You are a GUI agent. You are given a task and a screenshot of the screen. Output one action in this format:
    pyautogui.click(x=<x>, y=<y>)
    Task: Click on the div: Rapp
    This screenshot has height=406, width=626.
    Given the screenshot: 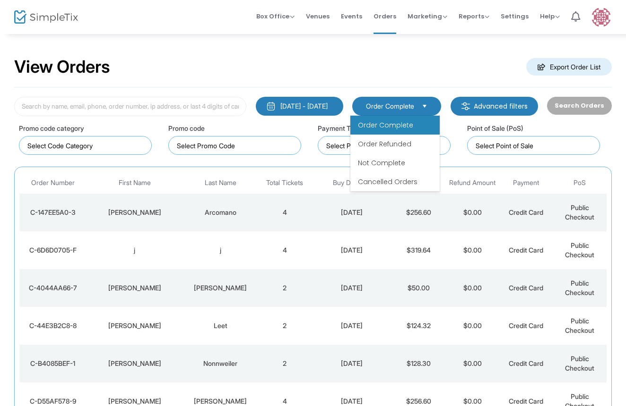 What is the action you would take?
    pyautogui.click(x=220, y=402)
    